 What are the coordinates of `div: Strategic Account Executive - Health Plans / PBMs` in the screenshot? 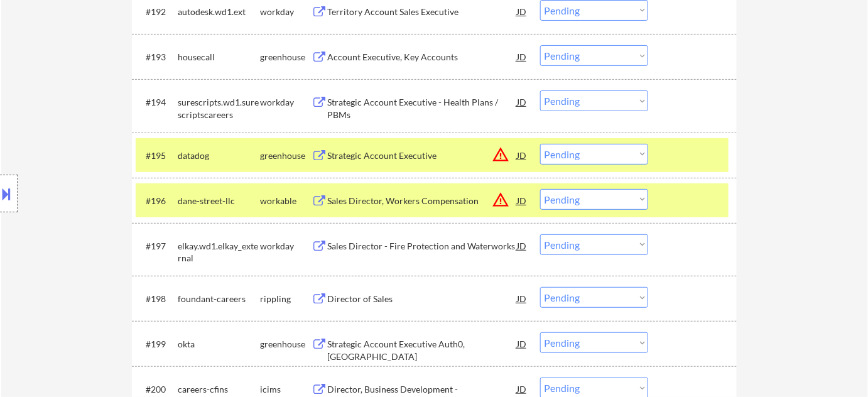 It's located at (422, 108).